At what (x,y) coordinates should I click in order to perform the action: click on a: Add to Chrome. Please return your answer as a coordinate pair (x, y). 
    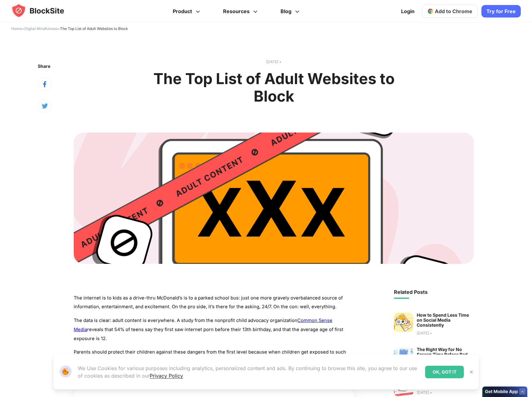
    Looking at the image, I should click on (450, 11).